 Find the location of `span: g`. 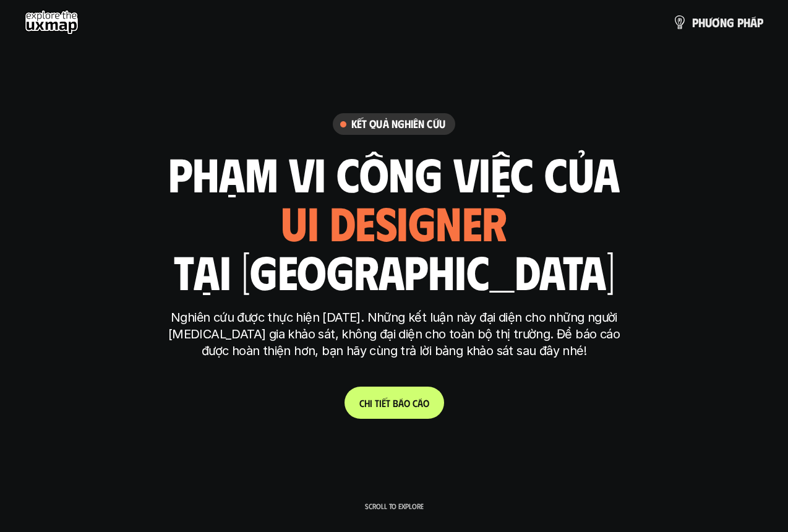

span: g is located at coordinates (731, 22).